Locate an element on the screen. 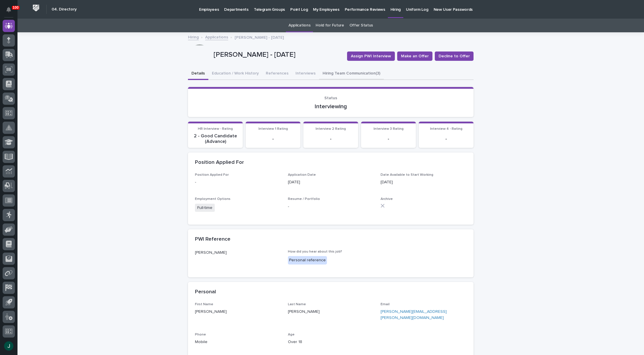 The image size is (644, 355). h2: Position Applied For is located at coordinates (220, 163).